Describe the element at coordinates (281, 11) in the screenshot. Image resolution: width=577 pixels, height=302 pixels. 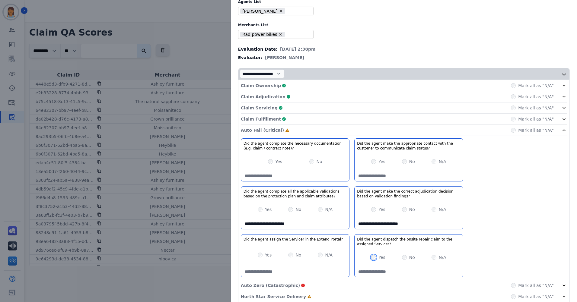
I see `button: Remove Lavonne Roberson` at that location.